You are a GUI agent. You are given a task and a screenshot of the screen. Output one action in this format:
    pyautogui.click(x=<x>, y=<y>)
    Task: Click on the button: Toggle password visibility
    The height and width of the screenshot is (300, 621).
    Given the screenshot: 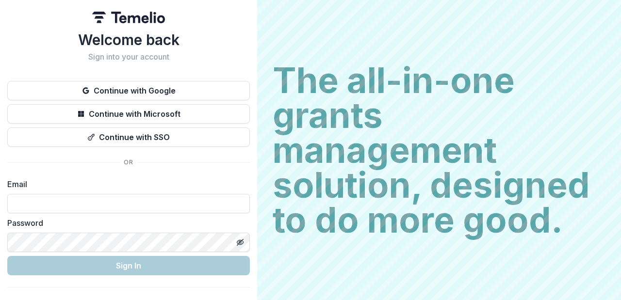 What is the action you would take?
    pyautogui.click(x=240, y=242)
    